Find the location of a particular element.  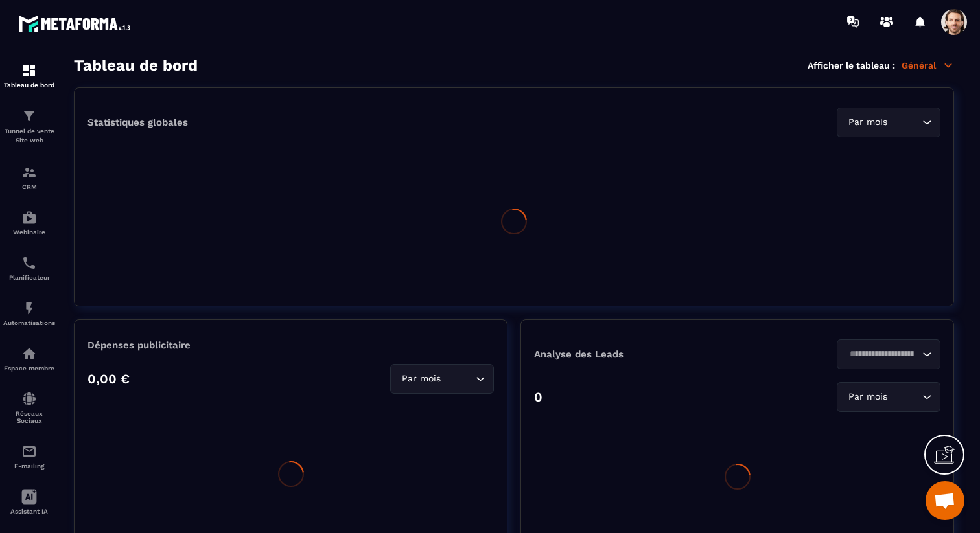

p: 0,00 € is located at coordinates (108, 379).